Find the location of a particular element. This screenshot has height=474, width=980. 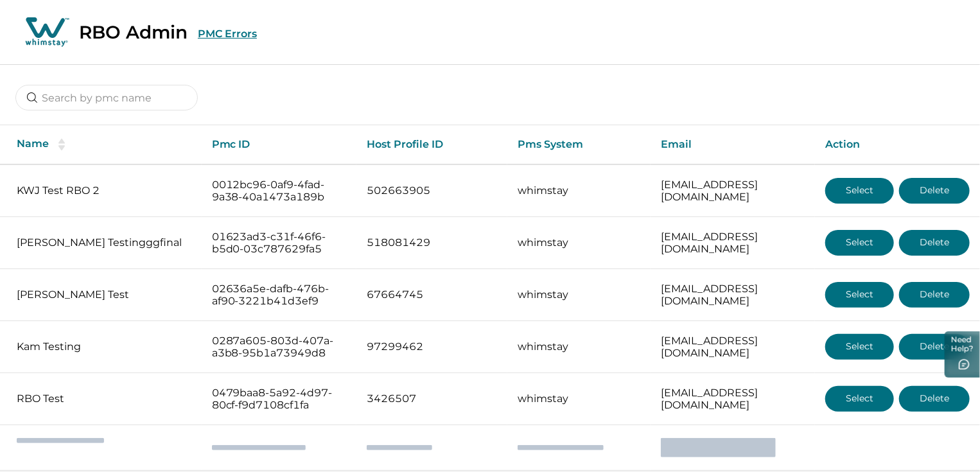

p: KWJ Test RBO 2 is located at coordinates (104, 191).